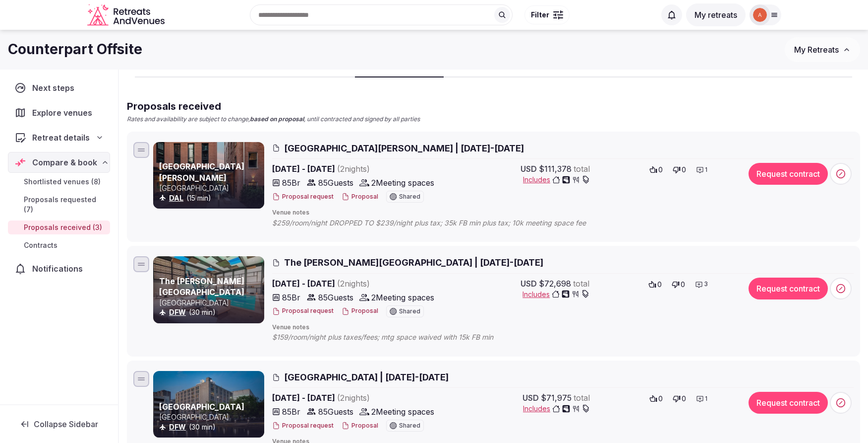 The image size is (868, 443). Describe the element at coordinates (61, 138) in the screenshot. I see `span: Retreat details` at that location.